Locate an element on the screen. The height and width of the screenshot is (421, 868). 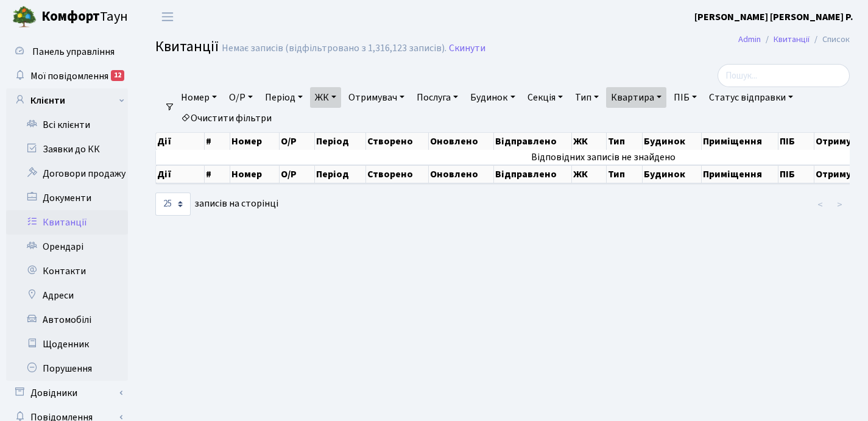
div: Немає записів (відфільтровано з 1,316,123 записів). is located at coordinates (334, 48).